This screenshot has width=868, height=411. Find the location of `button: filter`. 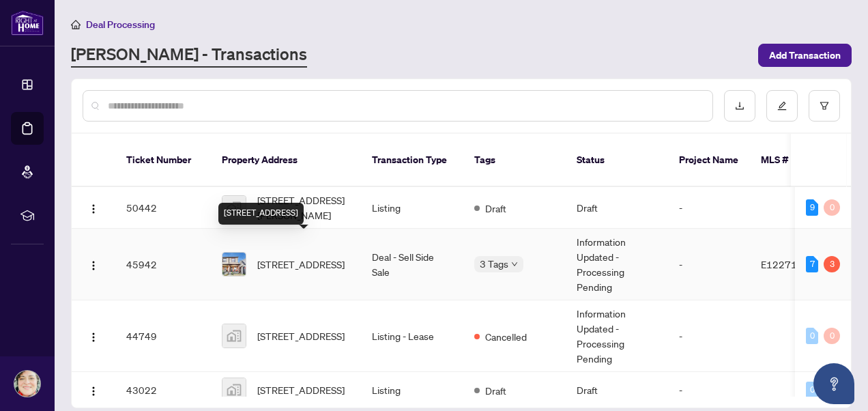

button: filter is located at coordinates (824, 105).